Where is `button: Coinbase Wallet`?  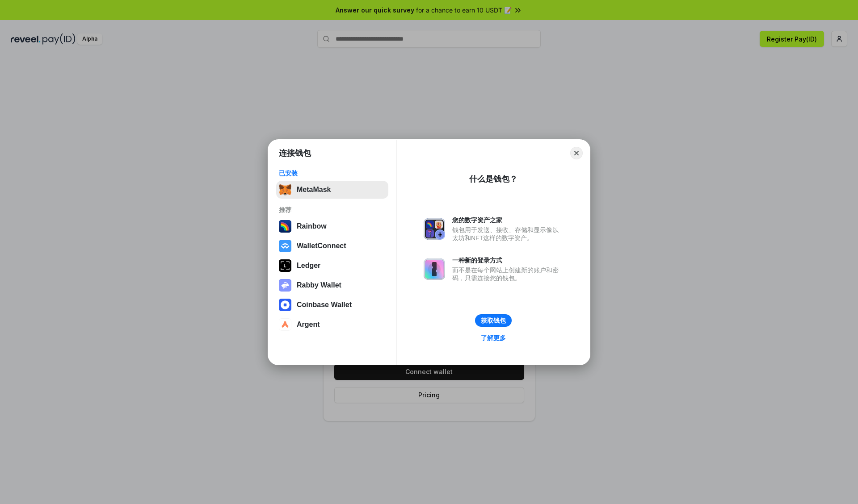 button: Coinbase Wallet is located at coordinates (332, 305).